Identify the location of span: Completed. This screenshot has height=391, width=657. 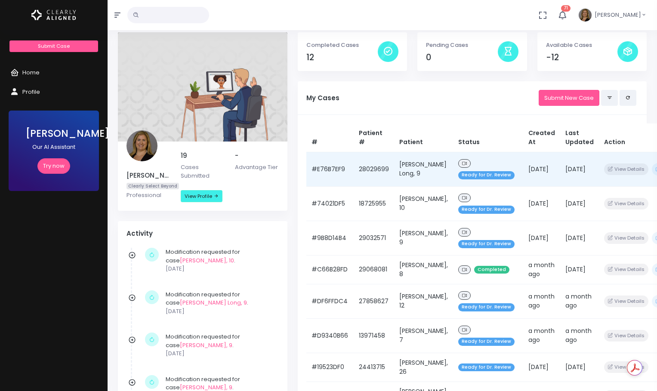
(492, 270).